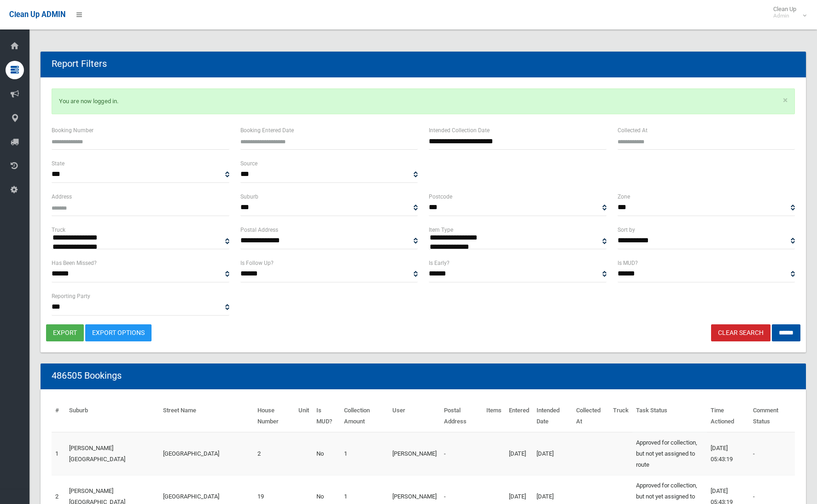  Describe the element at coordinates (57, 453) in the screenshot. I see `a: 1` at that location.